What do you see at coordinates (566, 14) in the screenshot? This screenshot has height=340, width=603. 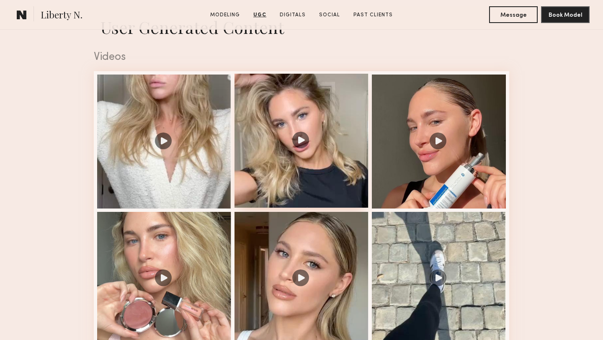 I see `a: Book Model` at bounding box center [566, 14].